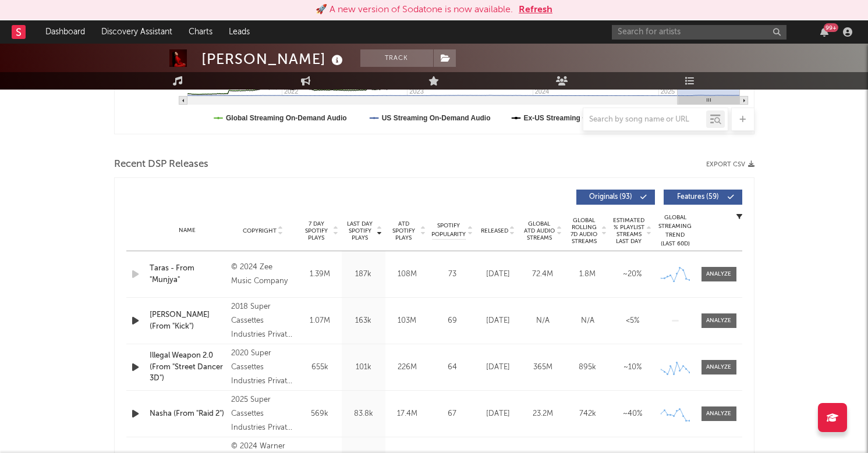 This screenshot has height=453, width=868. Describe the element at coordinates (830, 27) in the screenshot. I see `div: 99 +` at that location.